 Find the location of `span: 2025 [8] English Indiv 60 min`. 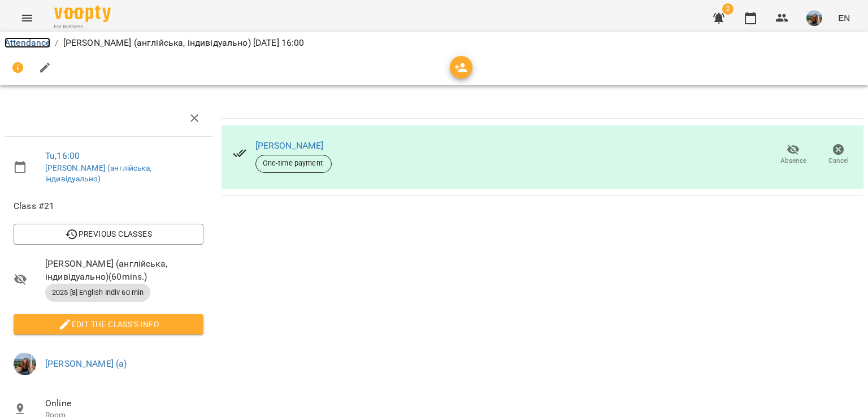

span: 2025 [8] English Indiv 60 min is located at coordinates (97, 293).